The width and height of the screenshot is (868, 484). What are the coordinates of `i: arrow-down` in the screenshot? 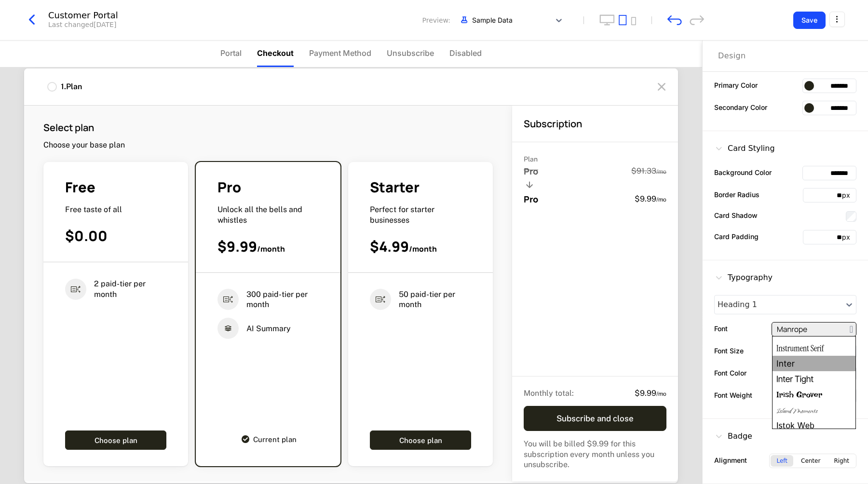 It's located at (529, 185).